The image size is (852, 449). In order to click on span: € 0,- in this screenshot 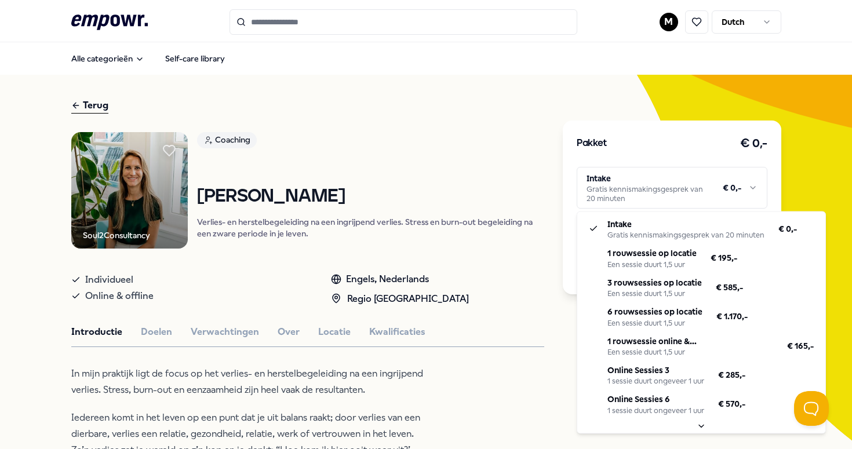, I will do `click(788, 229)`.